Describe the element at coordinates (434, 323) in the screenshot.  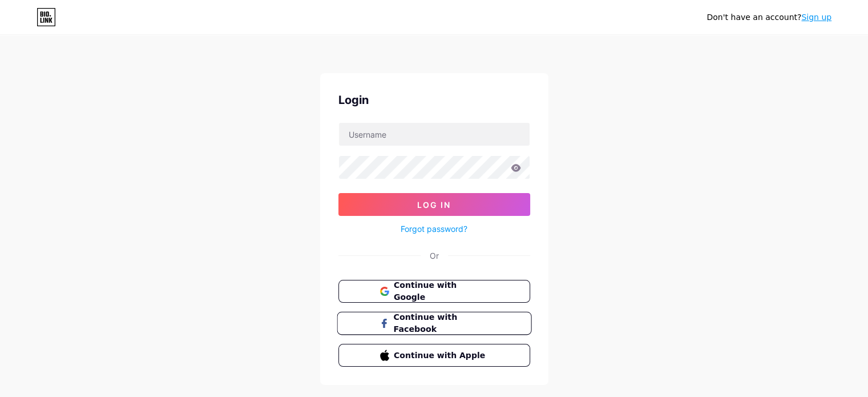
I see `button: Continue with Facebook` at that location.